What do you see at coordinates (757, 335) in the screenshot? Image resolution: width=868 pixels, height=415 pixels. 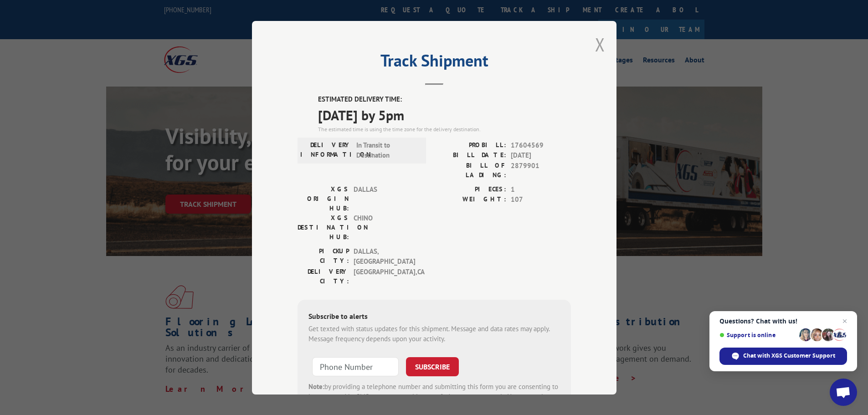 I see `span: Support is online` at bounding box center [757, 335].